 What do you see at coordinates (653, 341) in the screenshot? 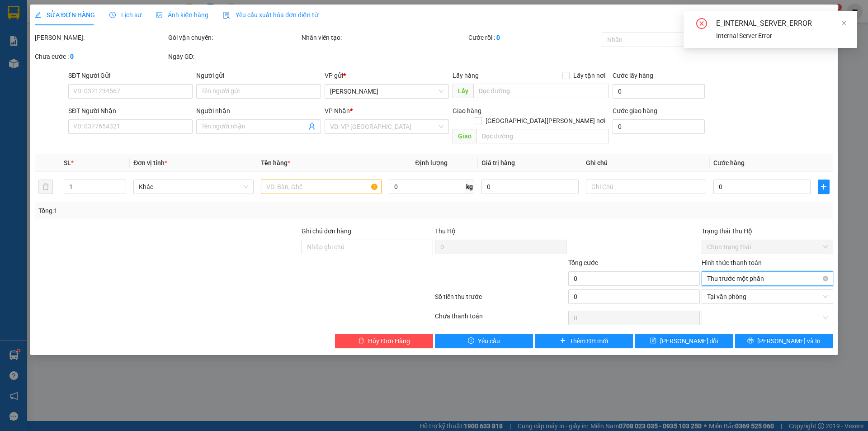
I see `span: save` at bounding box center [653, 341].